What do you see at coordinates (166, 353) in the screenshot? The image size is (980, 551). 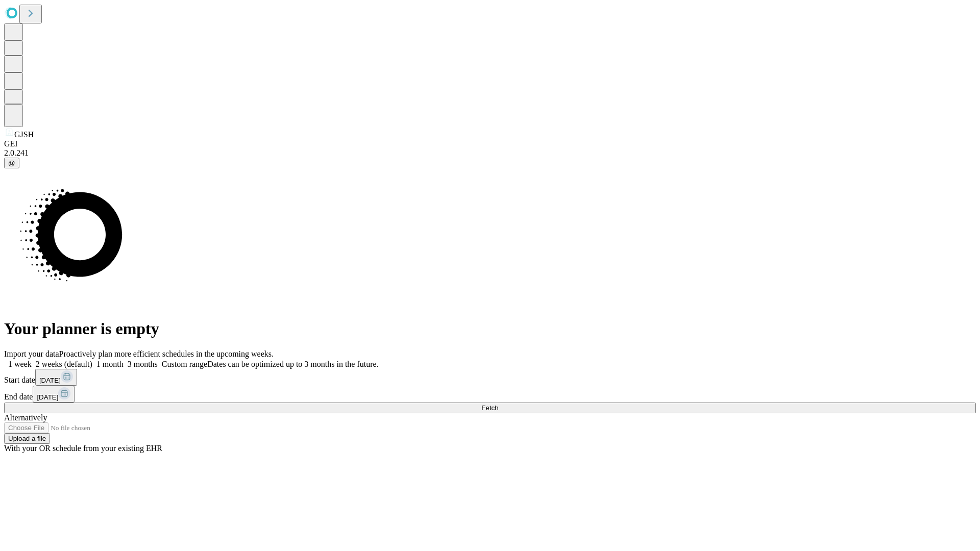 I see `span: Proactively plan more efficient schedules in the upcoming weeks.` at bounding box center [166, 353].